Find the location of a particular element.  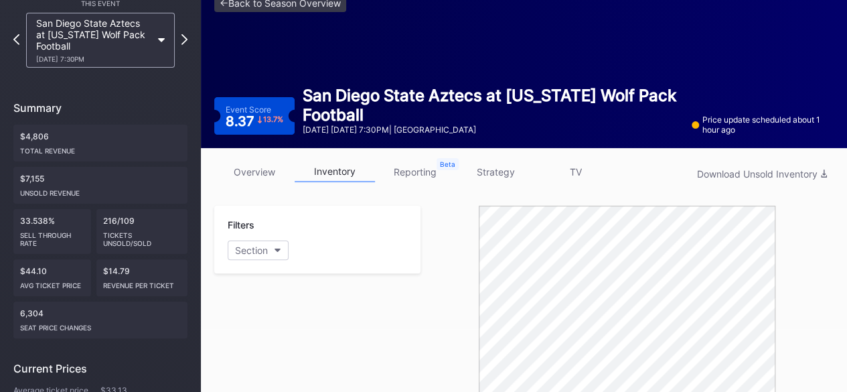

div: $7,155 is located at coordinates (100, 185).